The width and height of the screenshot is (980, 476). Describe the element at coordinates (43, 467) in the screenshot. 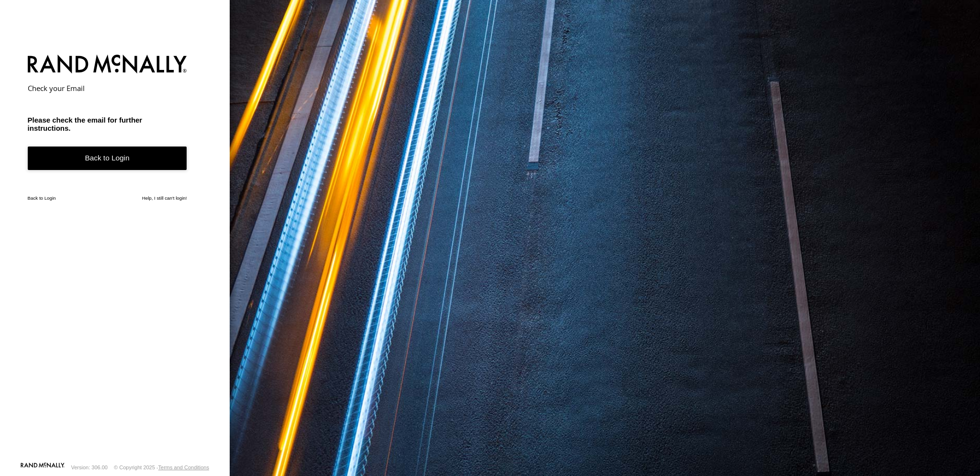

I see `a: Visit our Website` at that location.